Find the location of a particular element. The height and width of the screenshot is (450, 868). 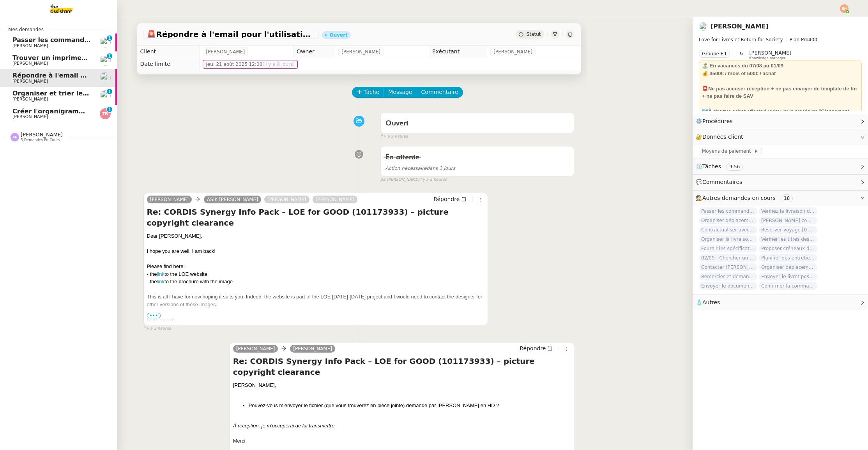

nz-tag: Groupe F.1 is located at coordinates (714, 53).